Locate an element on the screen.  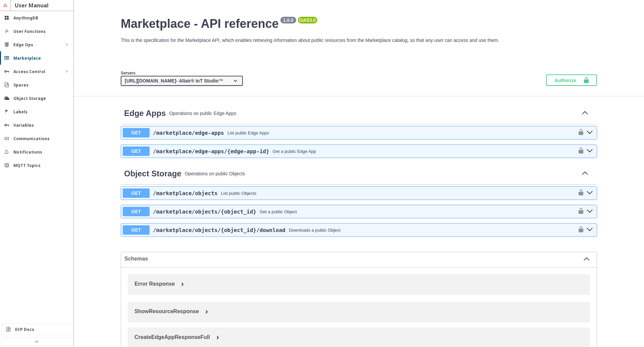
button: GET/marketplace/objects/{object_id}/downloadDownloads a public Object is located at coordinates (348, 230).